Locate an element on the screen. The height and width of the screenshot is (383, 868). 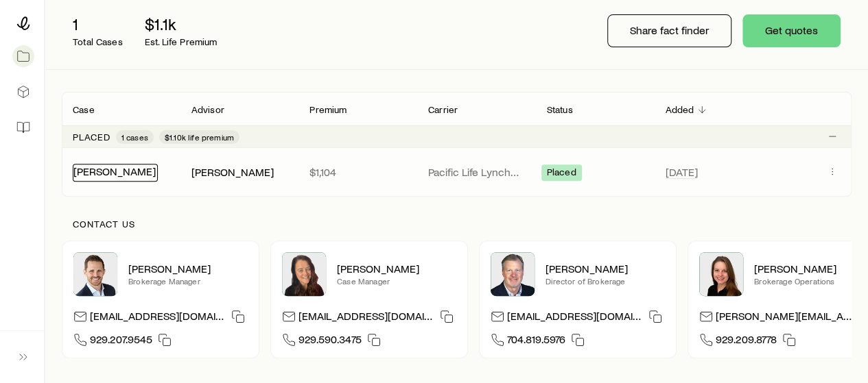
p: Status is located at coordinates (560, 110).